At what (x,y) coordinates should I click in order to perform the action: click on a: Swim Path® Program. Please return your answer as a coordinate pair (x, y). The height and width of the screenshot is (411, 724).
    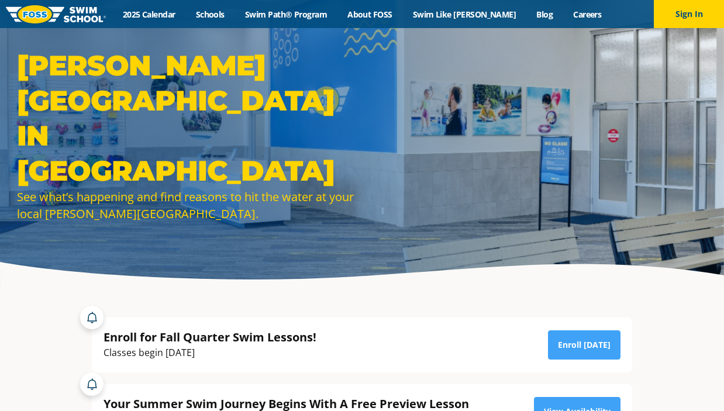
    Looking at the image, I should click on (286, 14).